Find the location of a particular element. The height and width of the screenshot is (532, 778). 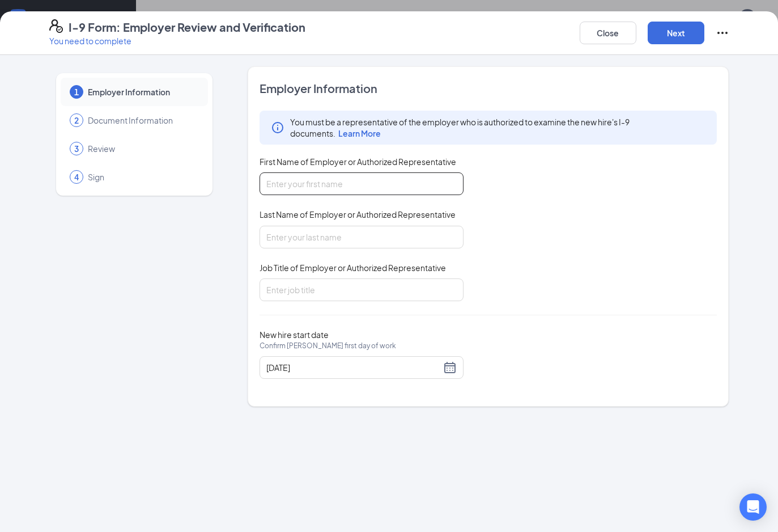

svg: FormI9EVerifyIcon is located at coordinates (56, 26).